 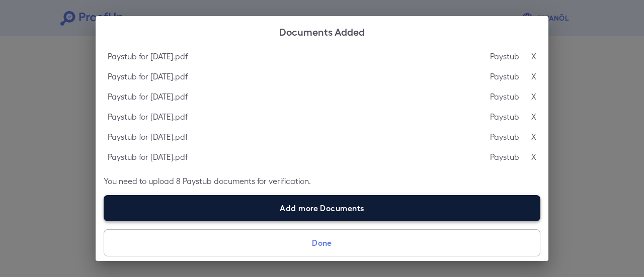 I want to click on button: Done, so click(x=322, y=243).